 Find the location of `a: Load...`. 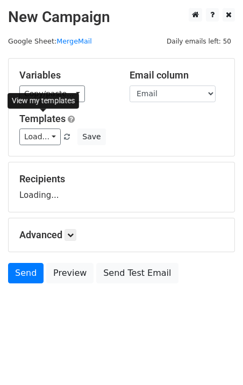

a: Load... is located at coordinates (40, 137).